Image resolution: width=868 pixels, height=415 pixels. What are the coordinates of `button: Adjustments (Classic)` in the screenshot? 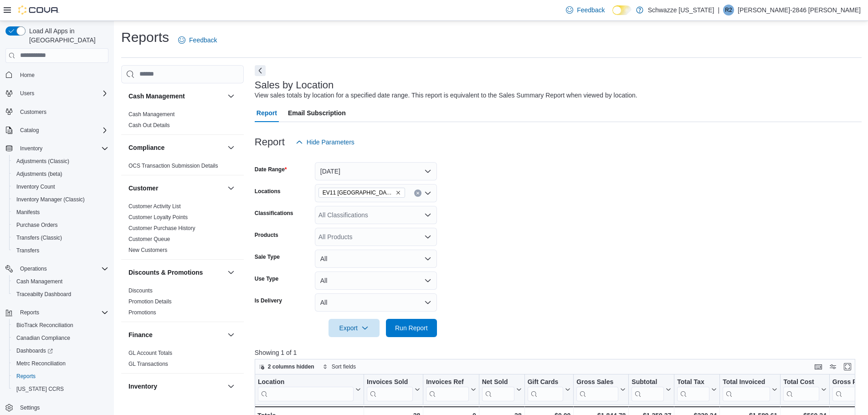 It's located at (61, 161).